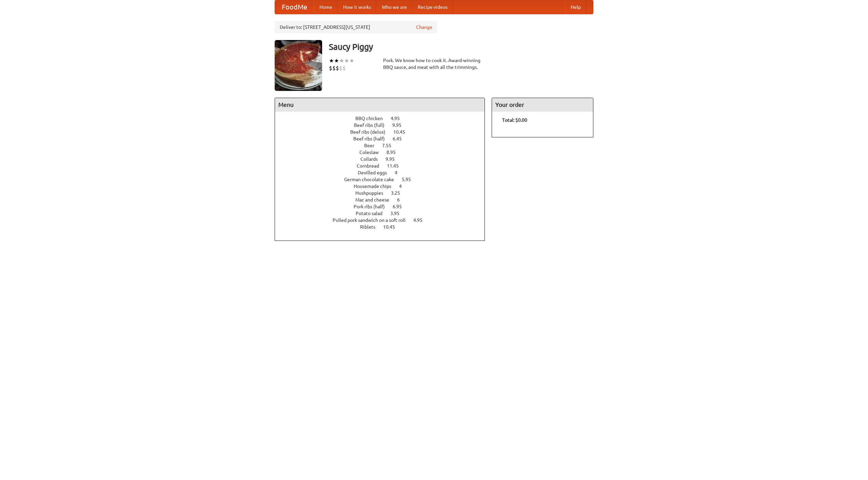 The width and height of the screenshot is (868, 480). I want to click on span: Beef ribs (full), so click(373, 125).